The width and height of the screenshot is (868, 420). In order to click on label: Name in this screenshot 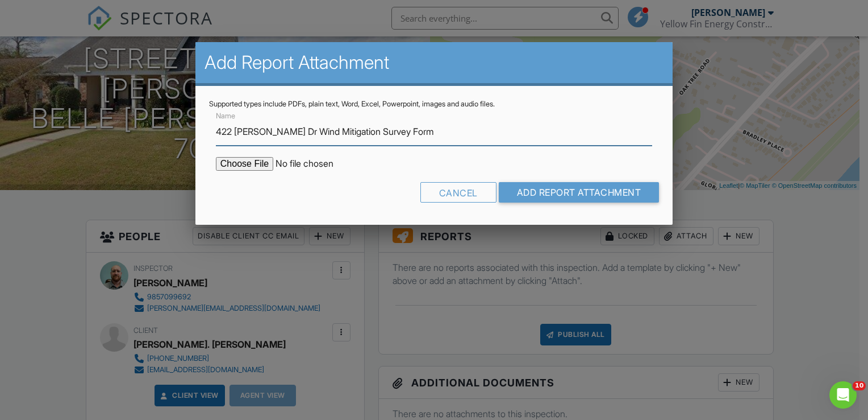, I will do `click(226, 116)`.